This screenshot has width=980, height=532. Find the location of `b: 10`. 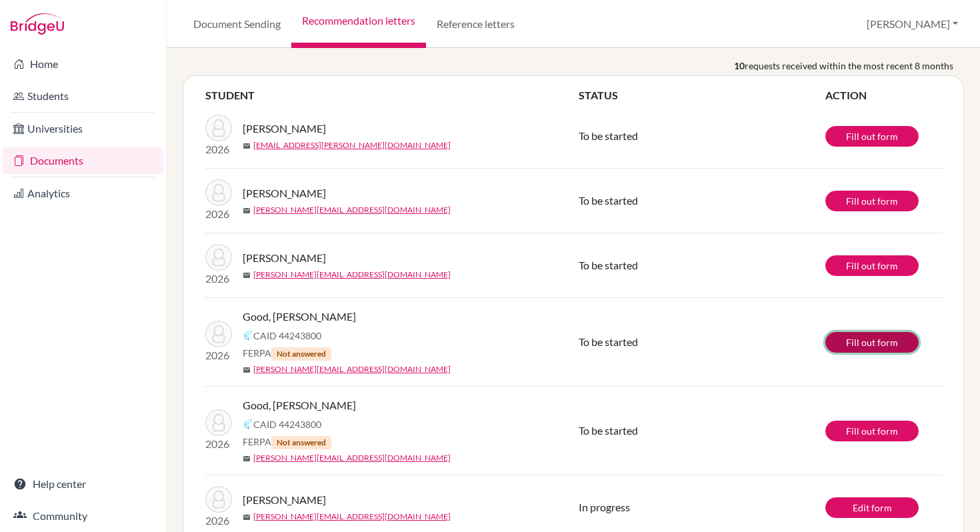

b: 10 is located at coordinates (739, 65).